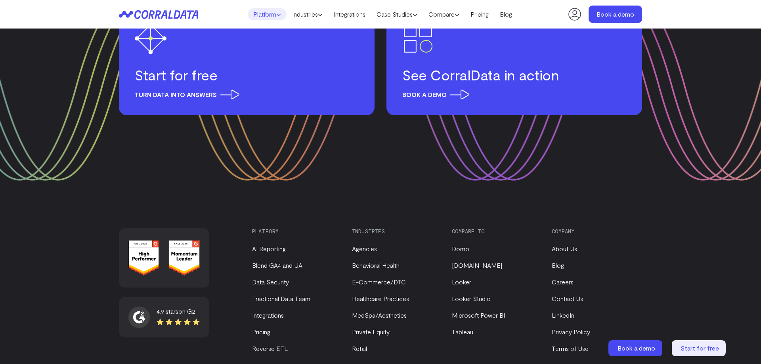  I want to click on h3: Industries, so click(395, 232).